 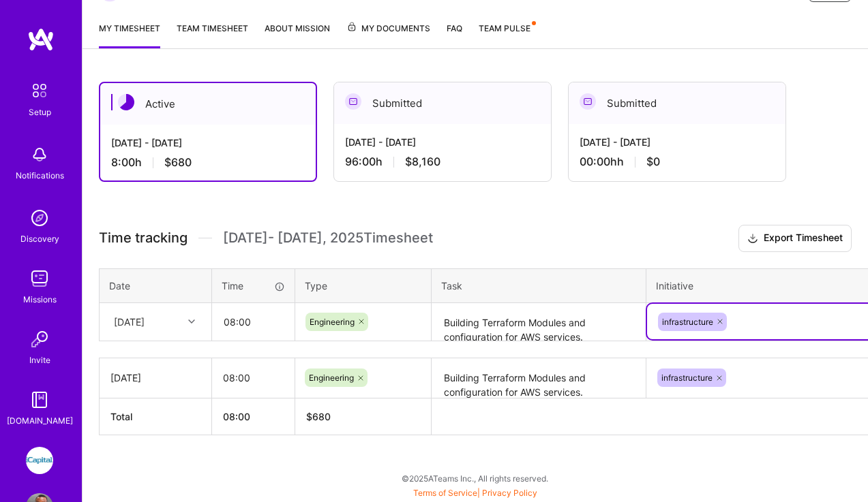 I want to click on a: My Documents, so click(x=388, y=35).